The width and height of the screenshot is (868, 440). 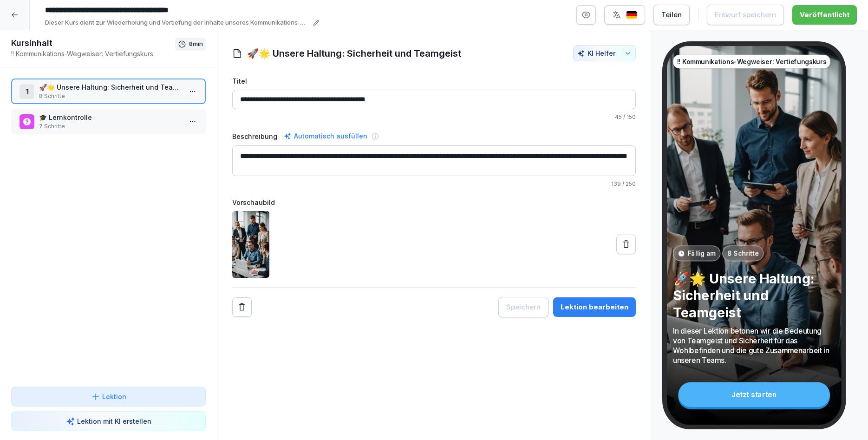 I want to click on h1: 🚀🌟 Unsere Haltung: Sicherheit und Teamgeist, so click(x=354, y=54).